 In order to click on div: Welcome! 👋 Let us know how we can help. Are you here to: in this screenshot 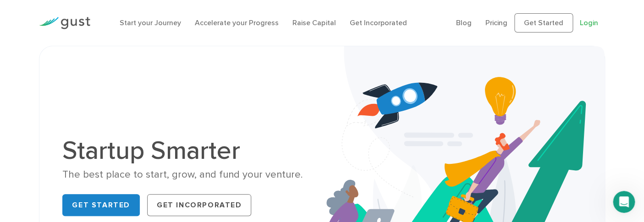, I will do `click(79, 86)`.